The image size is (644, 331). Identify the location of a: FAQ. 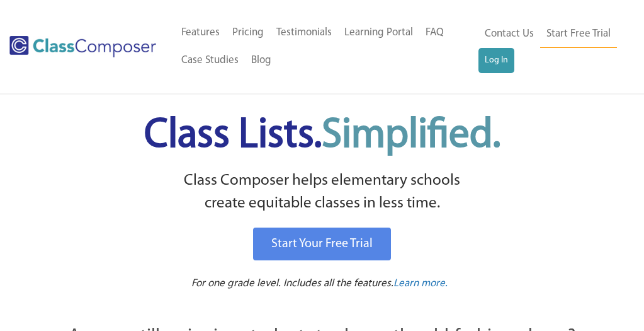
(434, 32).